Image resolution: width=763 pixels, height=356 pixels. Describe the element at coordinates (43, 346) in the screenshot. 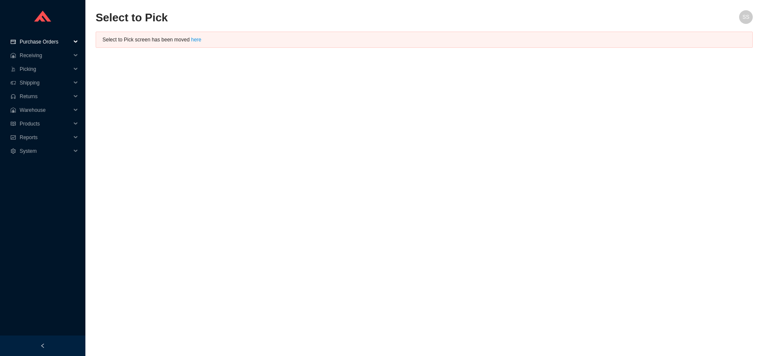

I see `span: left` at that location.